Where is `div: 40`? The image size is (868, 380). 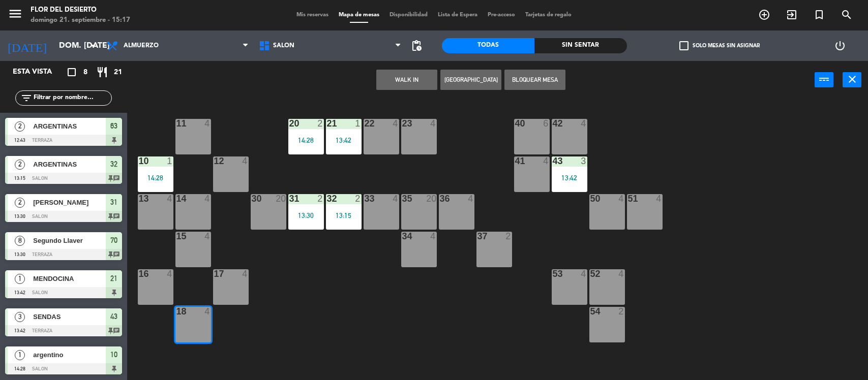
div: 40 is located at coordinates (515, 124).